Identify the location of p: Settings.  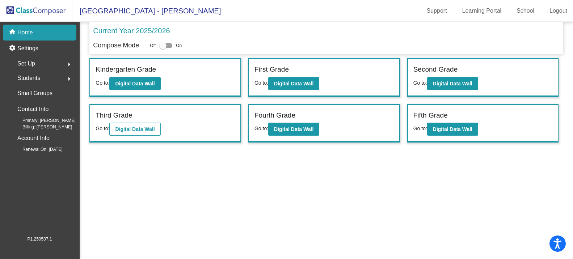
(28, 48).